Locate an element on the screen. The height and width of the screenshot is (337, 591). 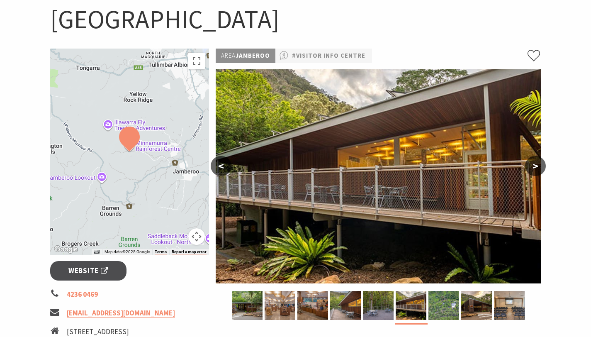
a: Report a map error is located at coordinates (189, 252).